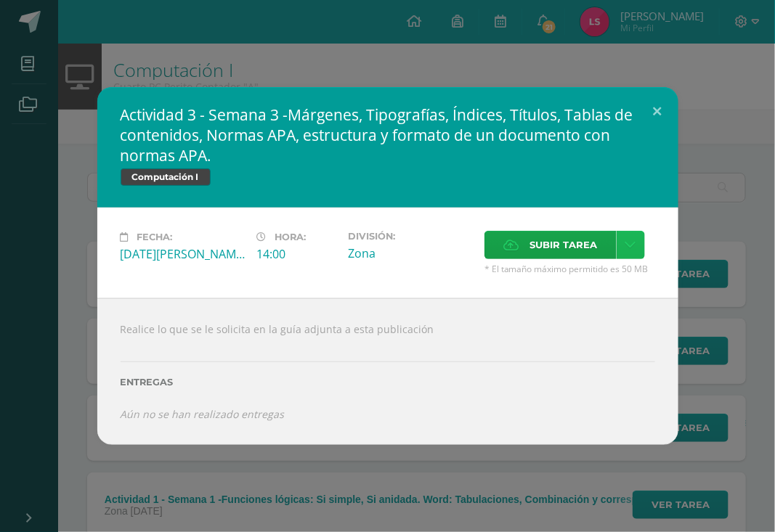 The image size is (775, 532). I want to click on label: Entregas, so click(388, 382).